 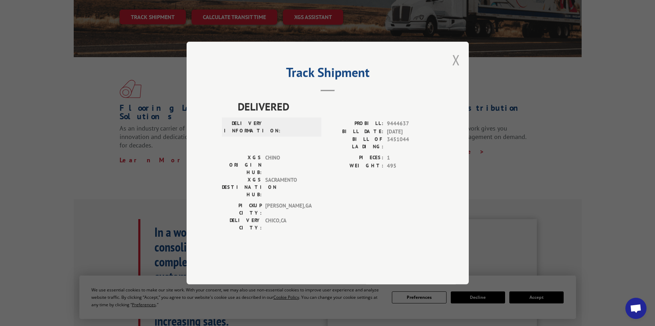 What do you see at coordinates (356, 158) in the screenshot?
I see `label: PIECES:` at bounding box center [356, 158].